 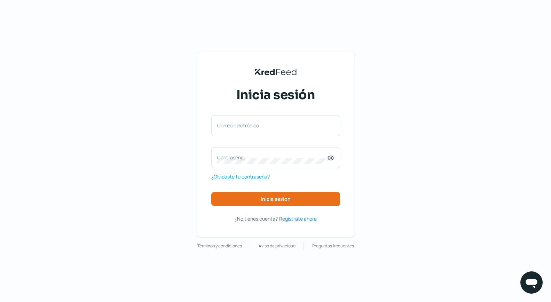 What do you see at coordinates (333, 246) in the screenshot?
I see `a: Preguntas frecuentes` at bounding box center [333, 246].